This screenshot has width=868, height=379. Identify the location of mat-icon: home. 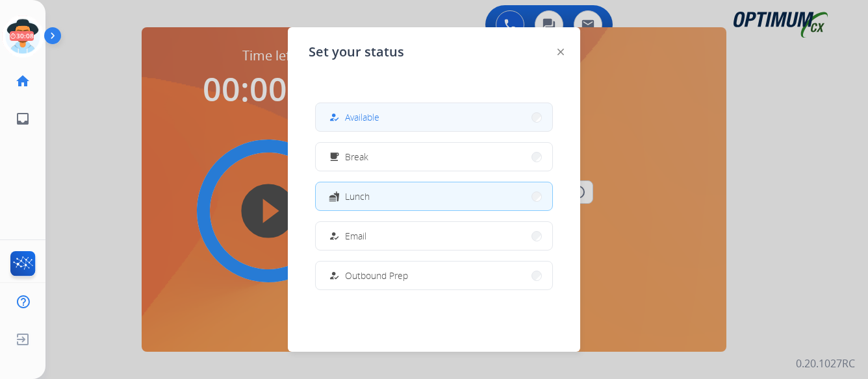
(23, 81).